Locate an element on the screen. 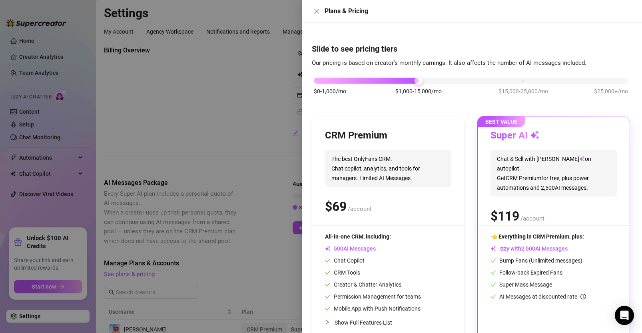 This screenshot has width=642, height=333. span: AI Messages is located at coordinates (350, 248).